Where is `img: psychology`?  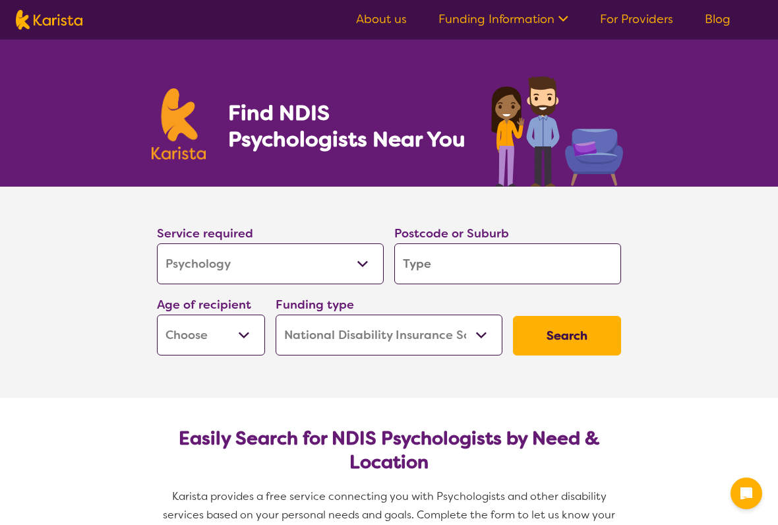 img: psychology is located at coordinates (556, 129).